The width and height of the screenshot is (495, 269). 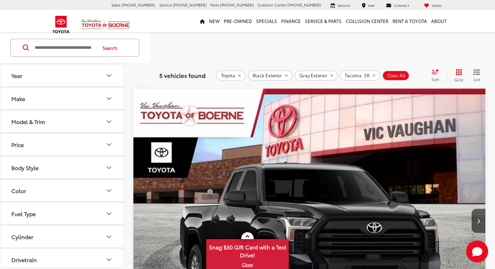 I want to click on button: Clear All, so click(x=395, y=76).